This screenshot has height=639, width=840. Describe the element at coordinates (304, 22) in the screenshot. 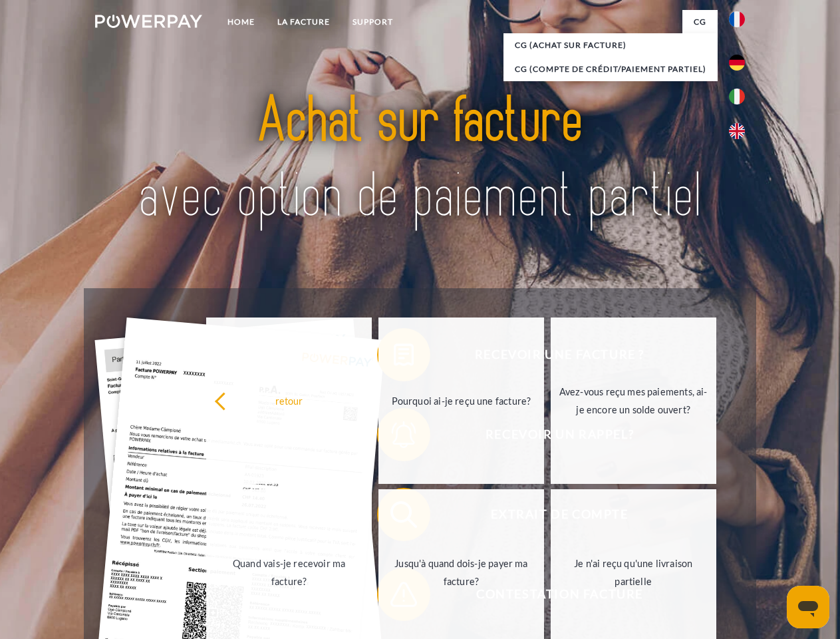

I see `a: LA FACTURE` at that location.